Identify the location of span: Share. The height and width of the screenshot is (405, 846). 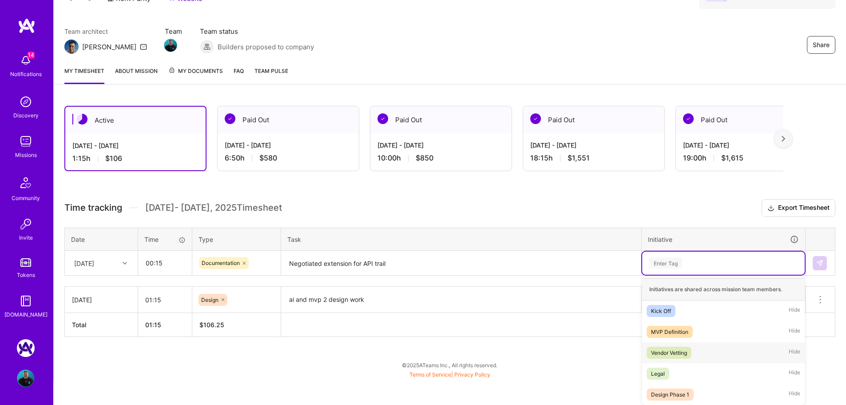
(822, 45).